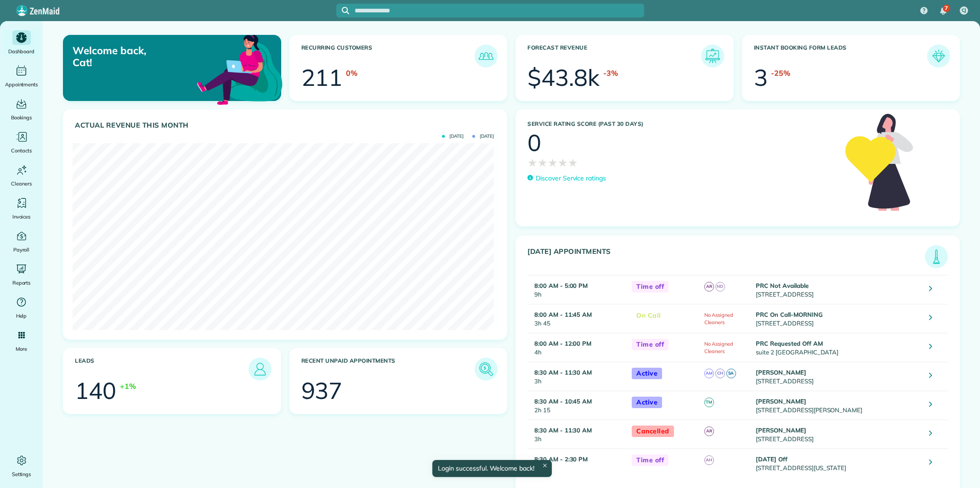 Image resolution: width=980 pixels, height=488 pixels. What do you see at coordinates (21, 76) in the screenshot?
I see `a: Appointments` at bounding box center [21, 76].